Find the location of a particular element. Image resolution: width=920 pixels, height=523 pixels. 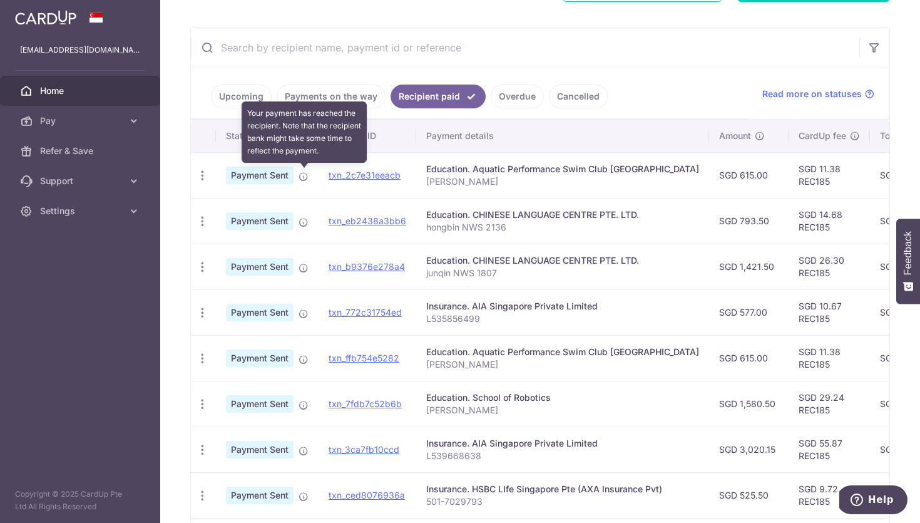

th: Payment details is located at coordinates (563, 136).